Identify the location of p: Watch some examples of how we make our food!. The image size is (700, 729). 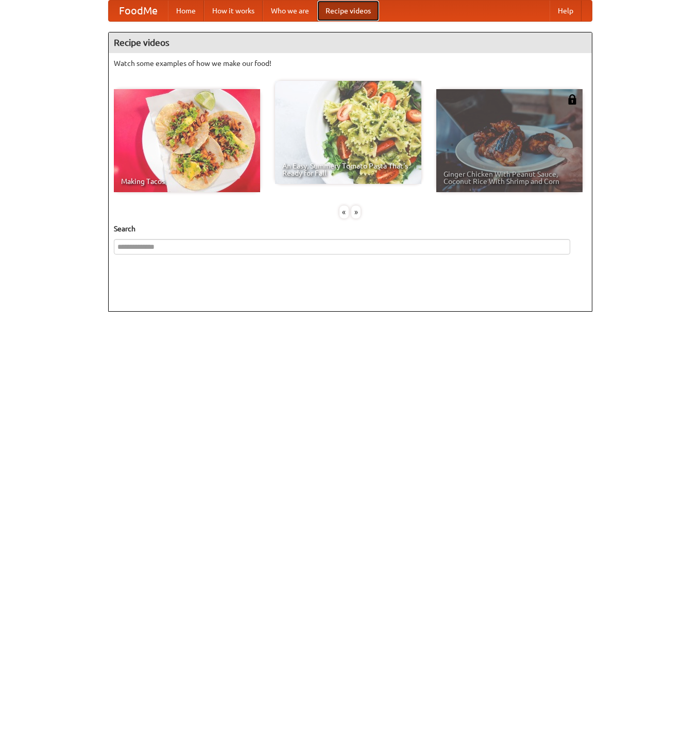
(350, 63).